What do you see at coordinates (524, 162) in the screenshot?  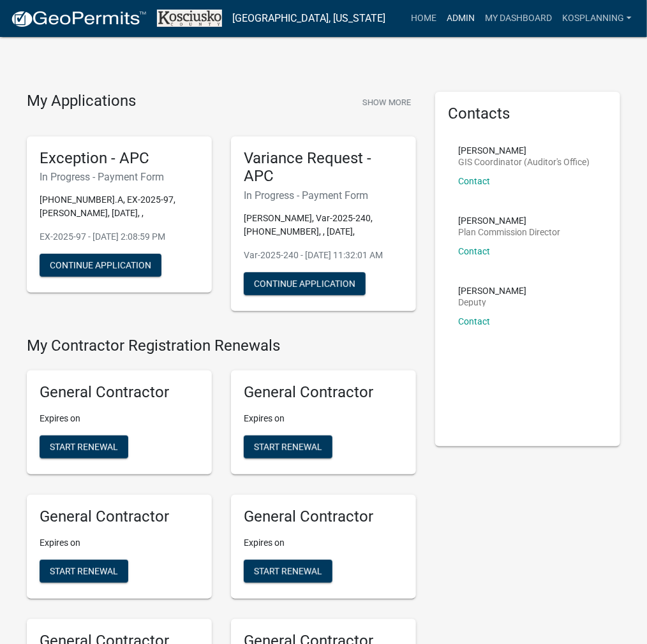 I see `p: GIS Coordinator (Auditor's Office)` at bounding box center [524, 162].